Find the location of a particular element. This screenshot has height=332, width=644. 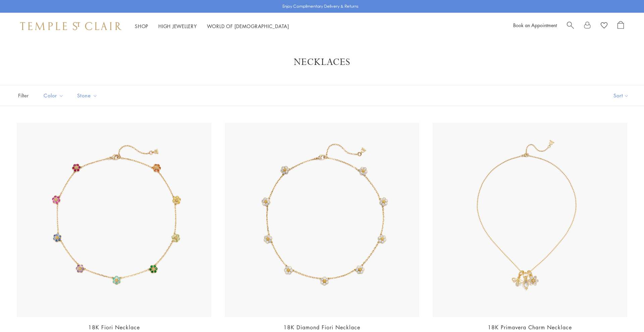

a: N31810-FIORI is located at coordinates (322, 220).